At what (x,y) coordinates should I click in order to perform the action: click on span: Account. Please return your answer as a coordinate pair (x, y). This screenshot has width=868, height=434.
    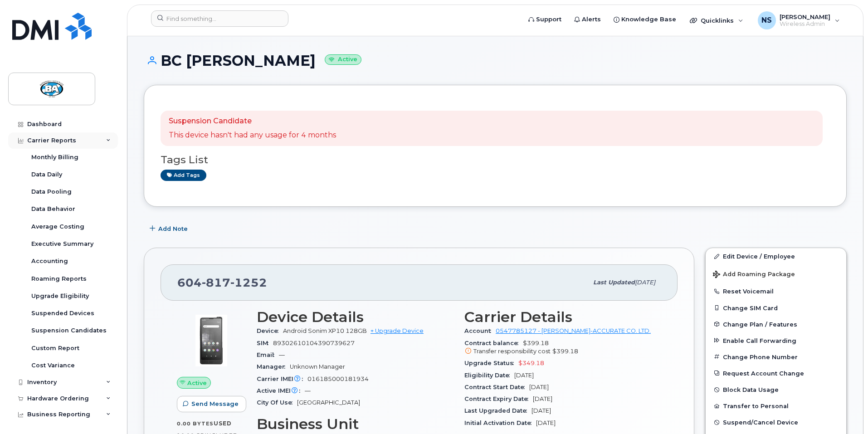
    Looking at the image, I should click on (479, 331).